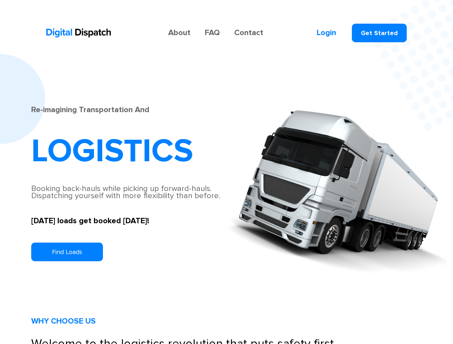 The width and height of the screenshot is (453, 344). What do you see at coordinates (212, 33) in the screenshot?
I see `a: FAQ` at bounding box center [212, 33].